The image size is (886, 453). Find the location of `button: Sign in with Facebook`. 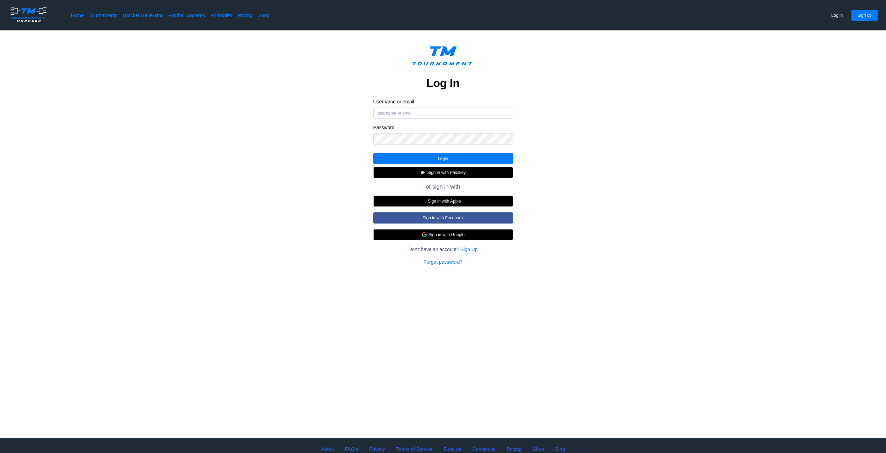

button: Sign in with Facebook is located at coordinates (443, 218).